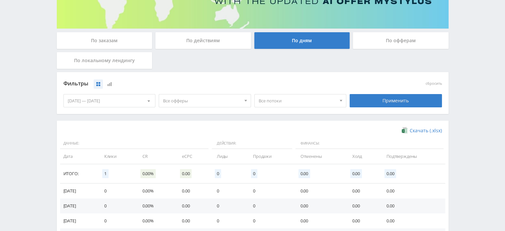 Image resolution: width=505 pixels, height=231 pixels. What do you see at coordinates (252, 143) in the screenshot?
I see `span: Действия:` at bounding box center [252, 143].